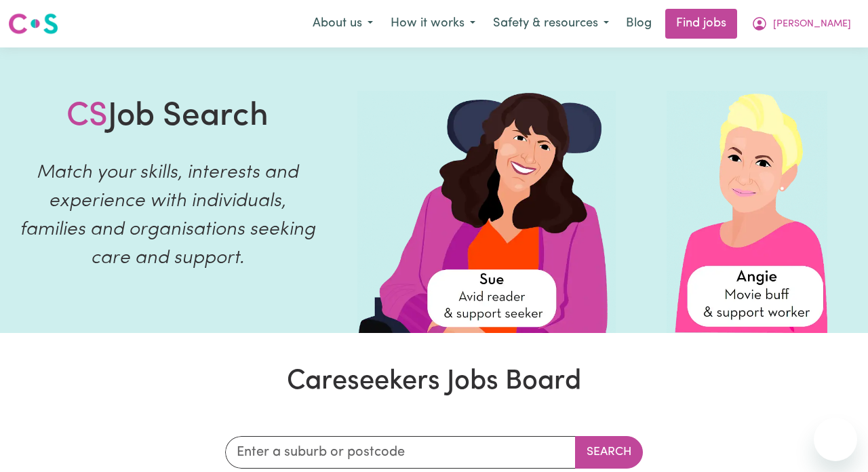 The height and width of the screenshot is (472, 868). Describe the element at coordinates (400, 452) in the screenshot. I see `input: Enter a suburb or postcode` at that location.